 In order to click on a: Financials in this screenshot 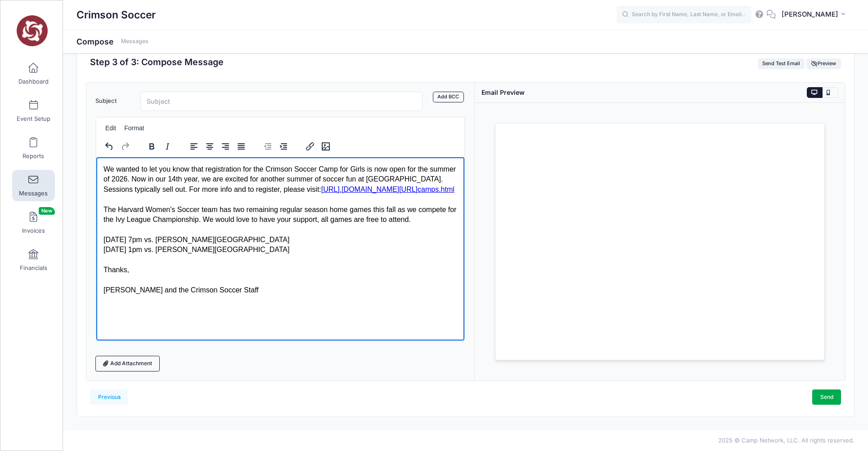, I will do `click(33, 260)`.